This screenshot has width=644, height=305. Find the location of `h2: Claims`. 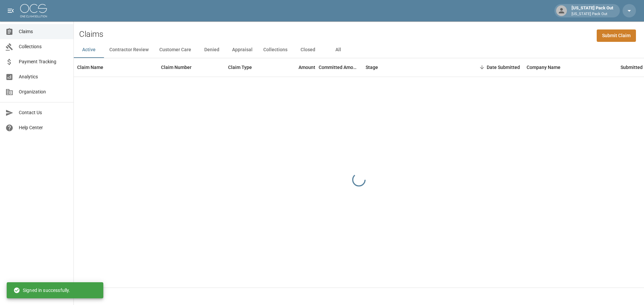

h2: Claims is located at coordinates (91, 34).